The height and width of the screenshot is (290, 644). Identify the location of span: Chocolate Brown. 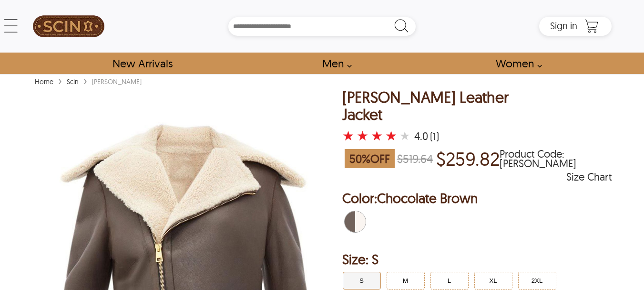
(427, 198).